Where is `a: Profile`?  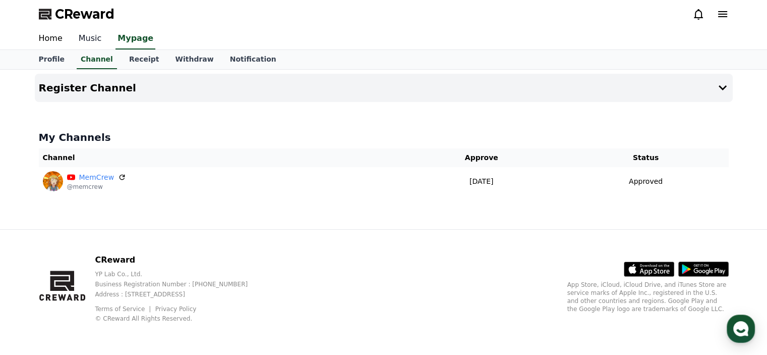
a: Profile is located at coordinates (51, 60).